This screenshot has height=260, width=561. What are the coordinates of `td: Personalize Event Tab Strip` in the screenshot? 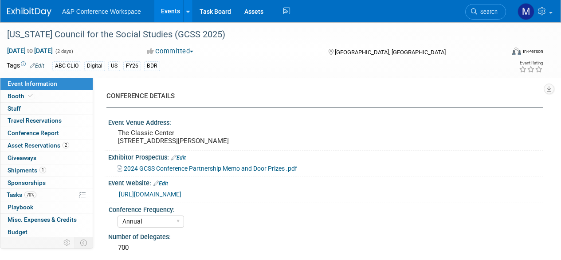 It's located at (67, 242).